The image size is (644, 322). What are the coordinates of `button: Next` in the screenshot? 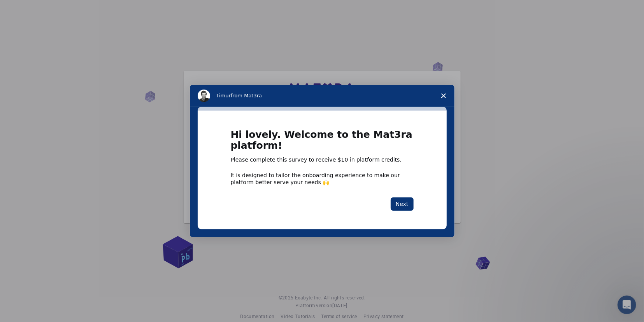 It's located at (402, 204).